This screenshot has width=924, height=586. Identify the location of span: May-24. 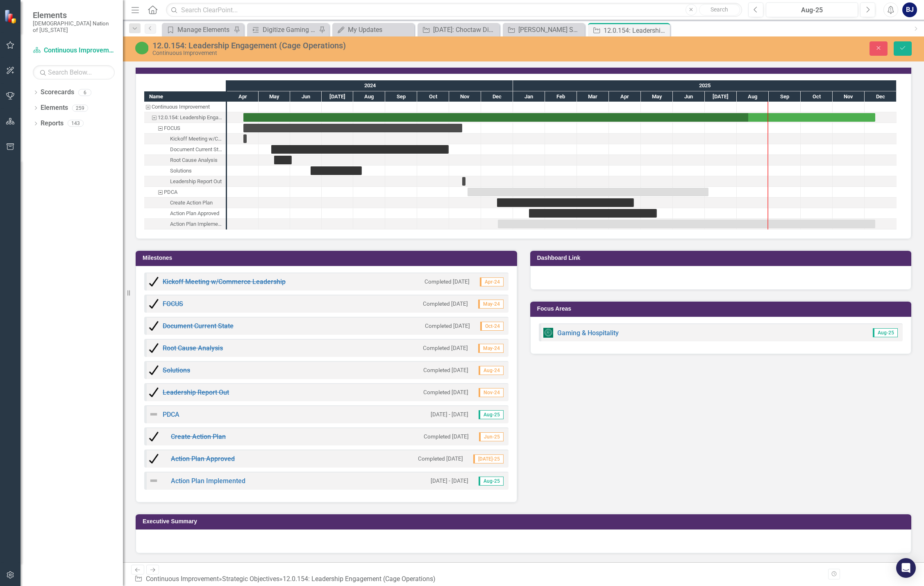
(491, 348).